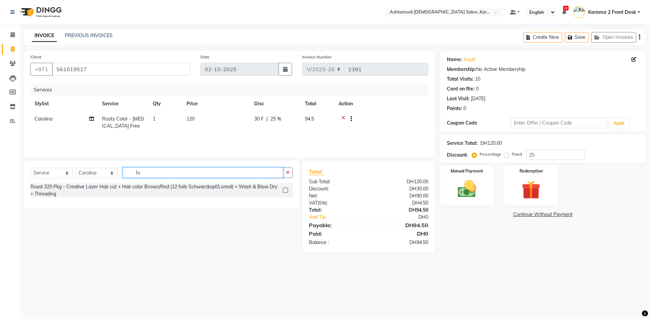 This screenshot has width=649, height=319. What do you see at coordinates (531, 190) in the screenshot?
I see `img: _gift.svg` at bounding box center [531, 190].